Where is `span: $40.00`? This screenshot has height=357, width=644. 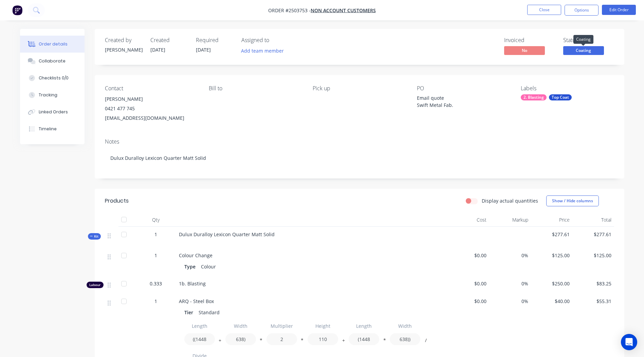 span: $40.00 is located at coordinates (552, 301).